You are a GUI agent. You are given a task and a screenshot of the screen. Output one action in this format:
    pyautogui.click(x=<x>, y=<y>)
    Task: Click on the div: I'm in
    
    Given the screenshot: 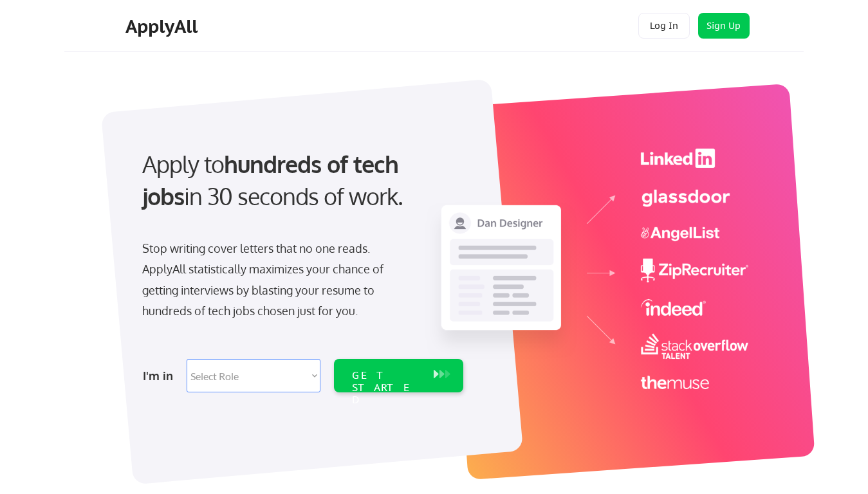 What is the action you would take?
    pyautogui.click(x=161, y=376)
    